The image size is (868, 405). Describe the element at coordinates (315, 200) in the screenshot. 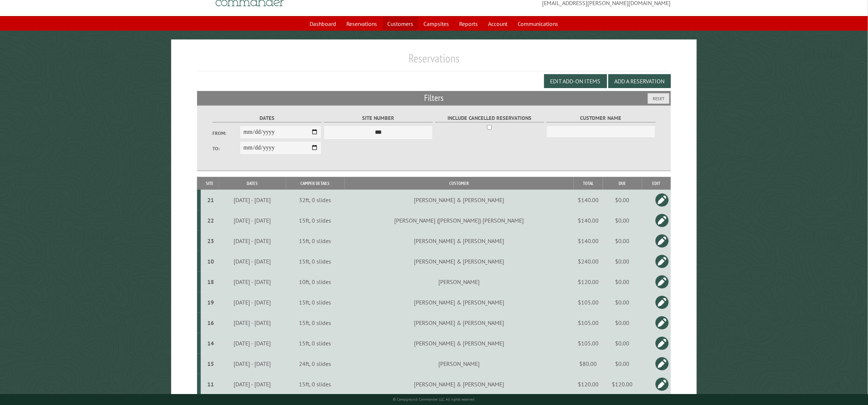

I see `td: 32ft, 0 slides` at that location.